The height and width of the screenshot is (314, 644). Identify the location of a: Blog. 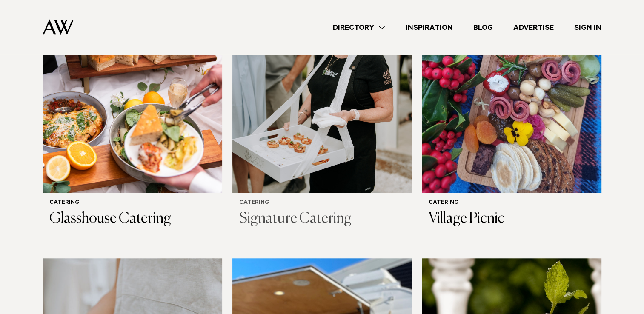
(483, 27).